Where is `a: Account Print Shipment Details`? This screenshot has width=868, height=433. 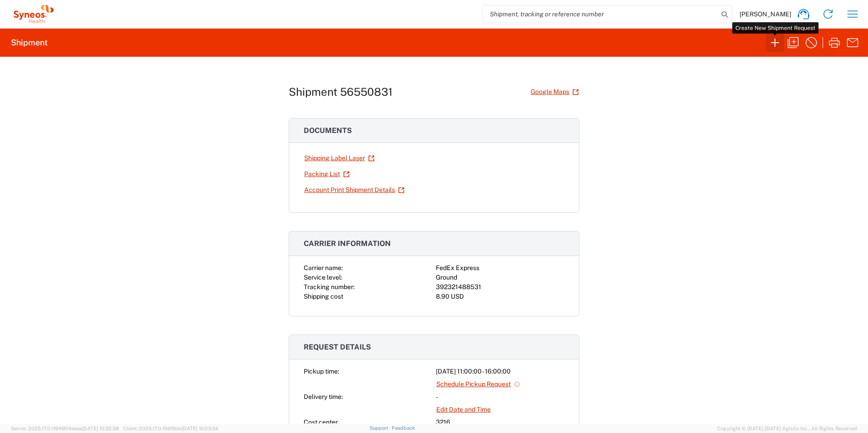
a: Account Print Shipment Details is located at coordinates (354, 190).